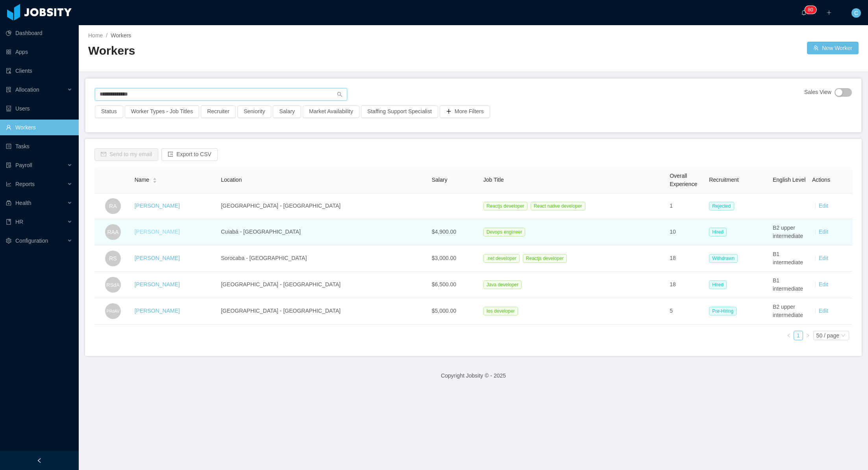  I want to click on a: icon: profileTasks, so click(39, 146).